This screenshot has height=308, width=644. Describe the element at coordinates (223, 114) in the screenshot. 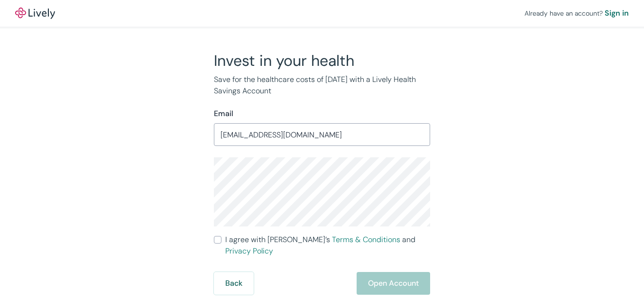

I see `label: Email` at that location.